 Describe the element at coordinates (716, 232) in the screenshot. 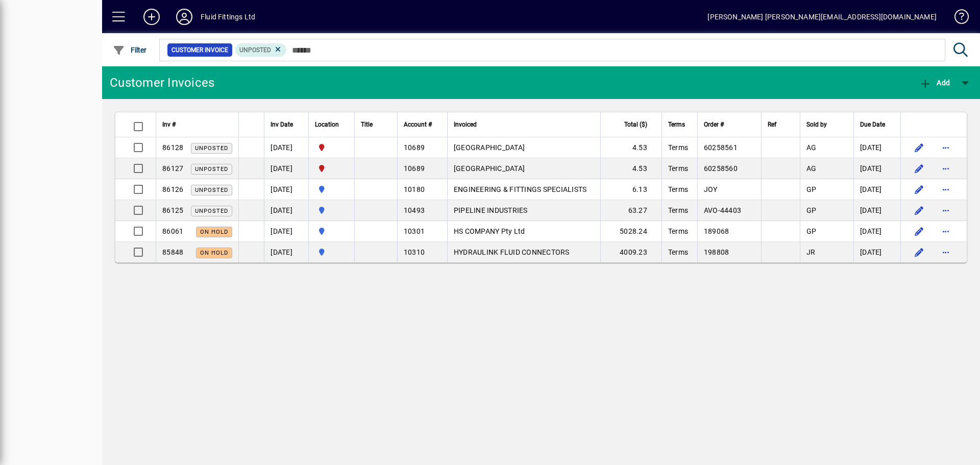

I see `span: 189068` at that location.